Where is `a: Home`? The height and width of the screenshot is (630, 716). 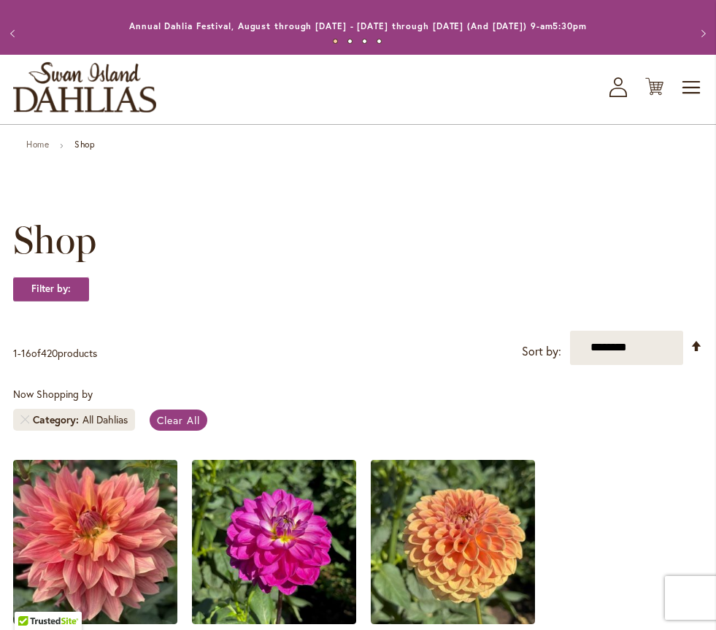
a: Home is located at coordinates (37, 144).